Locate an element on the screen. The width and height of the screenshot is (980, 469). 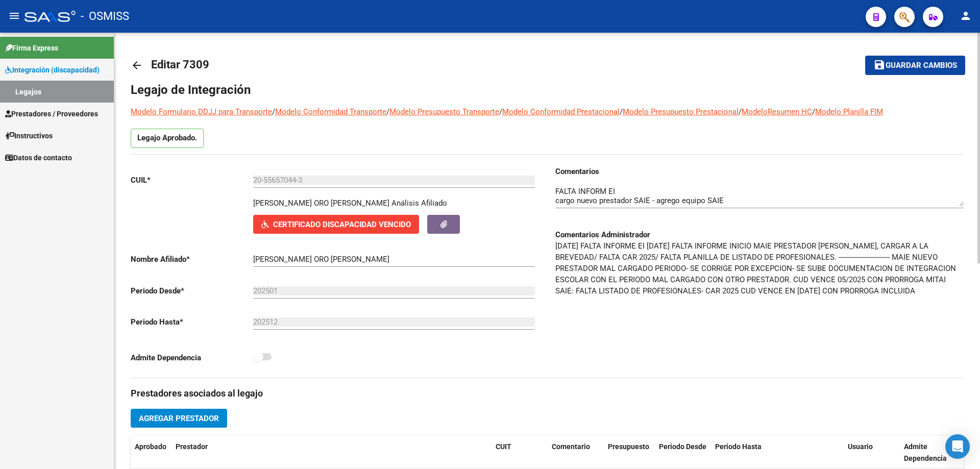
span: Editar 7309 is located at coordinates (180, 64).